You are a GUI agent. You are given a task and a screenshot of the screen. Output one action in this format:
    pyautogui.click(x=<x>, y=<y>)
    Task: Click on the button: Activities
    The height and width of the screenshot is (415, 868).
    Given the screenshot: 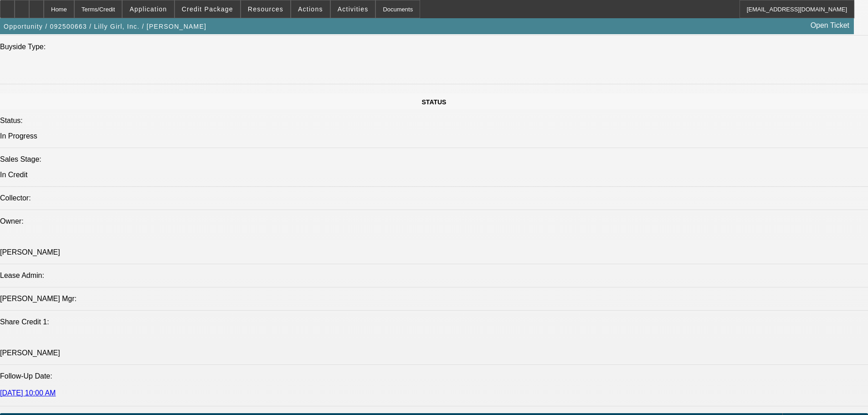 What is the action you would take?
    pyautogui.click(x=353, y=9)
    